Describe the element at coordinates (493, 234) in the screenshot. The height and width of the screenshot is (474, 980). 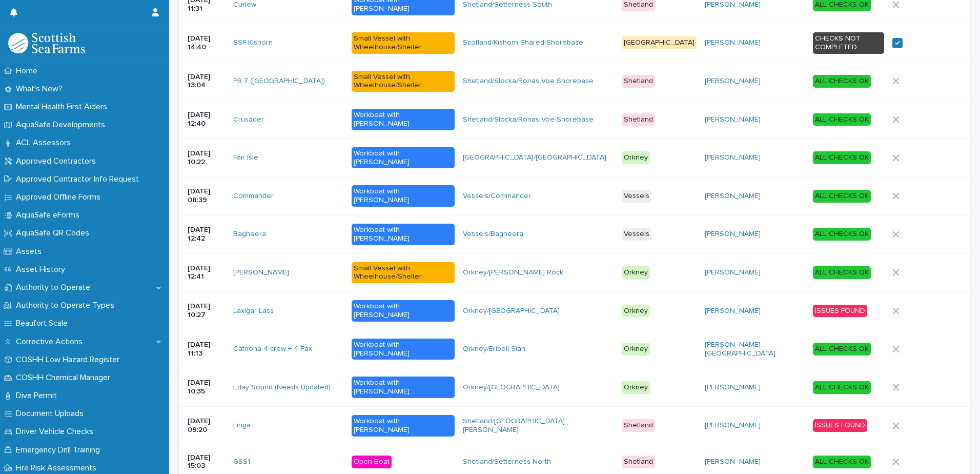
I see `a: Vessels/Bagheera` at that location.